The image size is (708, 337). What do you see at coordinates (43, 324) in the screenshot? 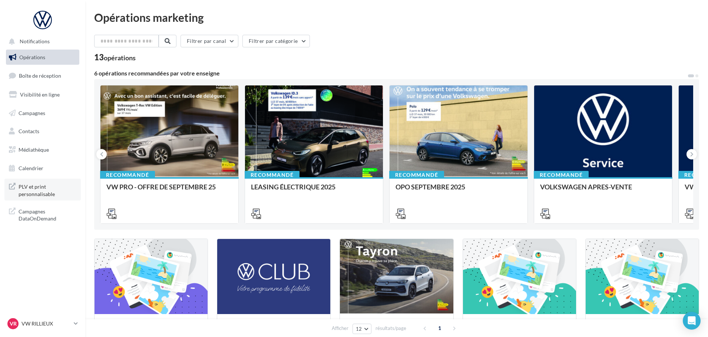
I see `a: VR VW RILLIEUX` at bounding box center [43, 324].